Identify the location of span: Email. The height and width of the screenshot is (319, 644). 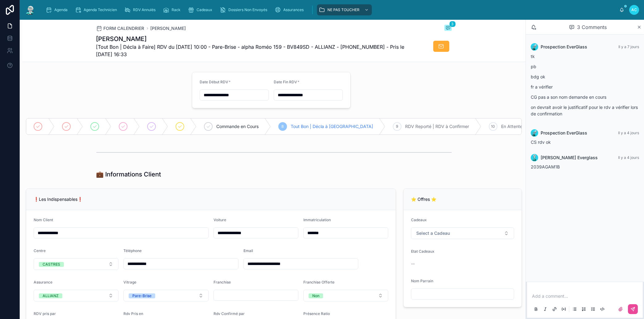
(249, 251).